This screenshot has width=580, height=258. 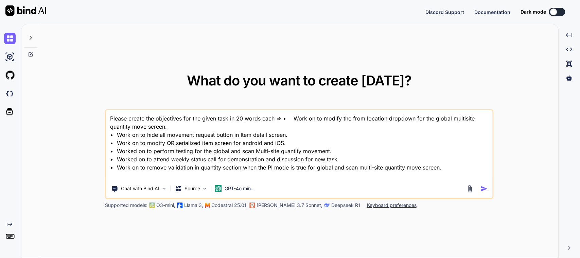 What do you see at coordinates (26, 11) in the screenshot?
I see `img: Bind AI` at bounding box center [26, 11].